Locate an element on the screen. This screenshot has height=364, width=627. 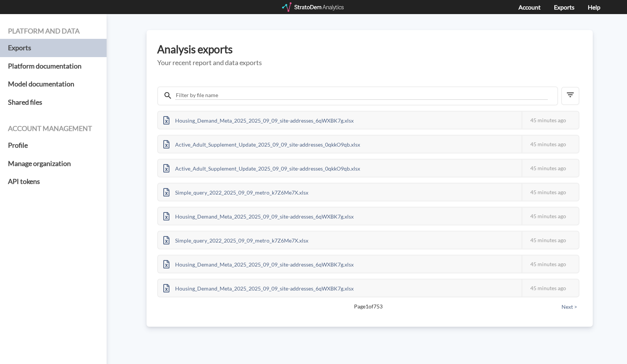
a: Model documentation is located at coordinates (53, 84).